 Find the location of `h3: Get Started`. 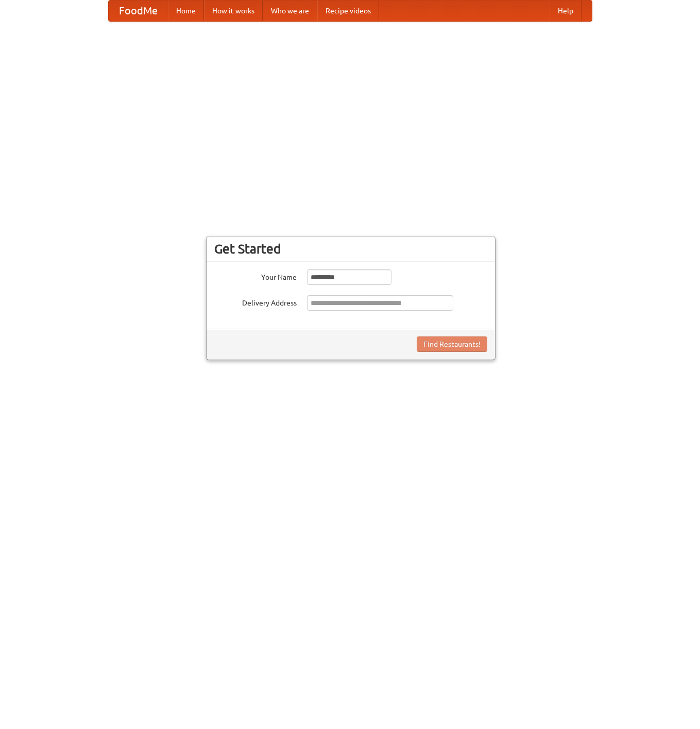

h3: Get Started is located at coordinates (351, 248).